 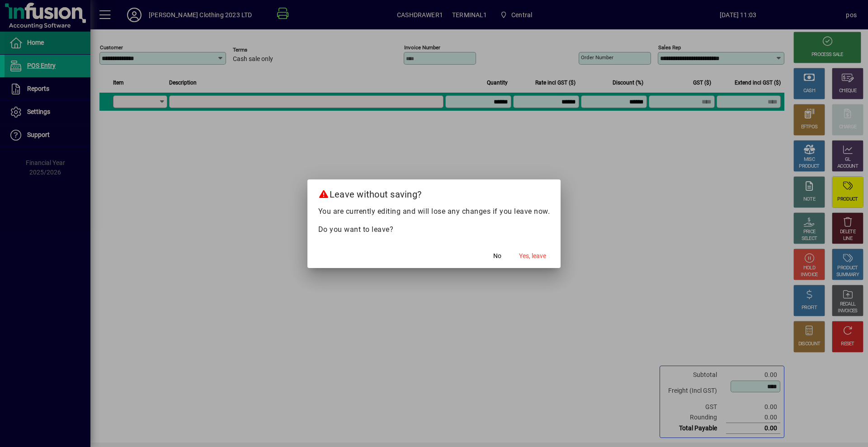 What do you see at coordinates (533, 257) in the screenshot?
I see `button: Yes, leave` at bounding box center [533, 257].